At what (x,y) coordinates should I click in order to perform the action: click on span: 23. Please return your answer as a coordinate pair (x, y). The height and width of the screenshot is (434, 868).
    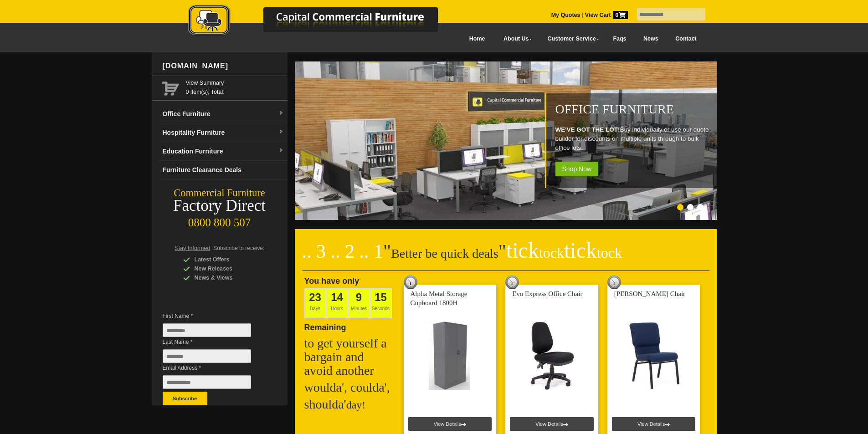
    Looking at the image, I should click on (315, 297).